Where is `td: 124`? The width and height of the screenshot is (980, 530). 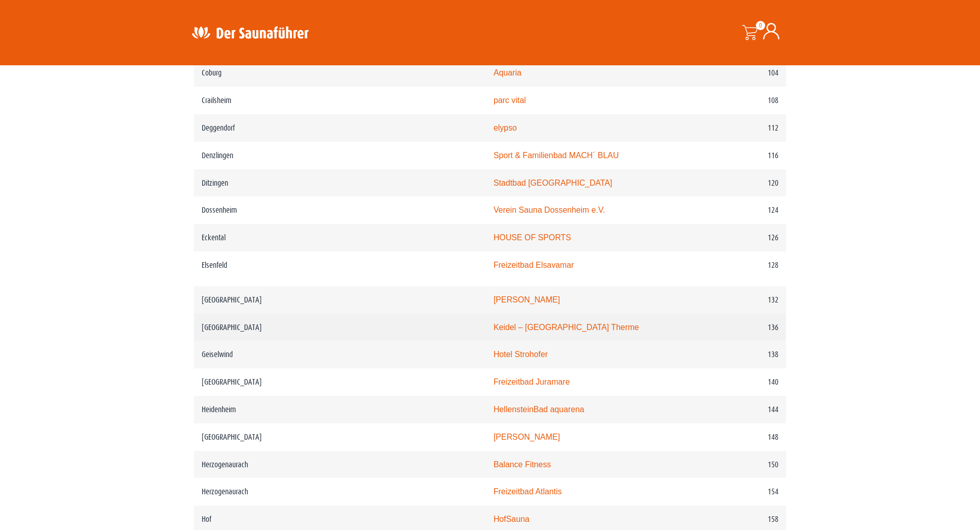
td: 124 is located at coordinates (739, 210).